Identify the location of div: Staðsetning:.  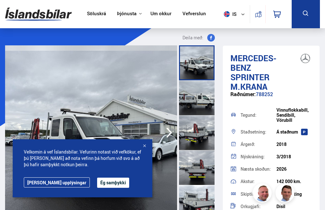
(258, 132).